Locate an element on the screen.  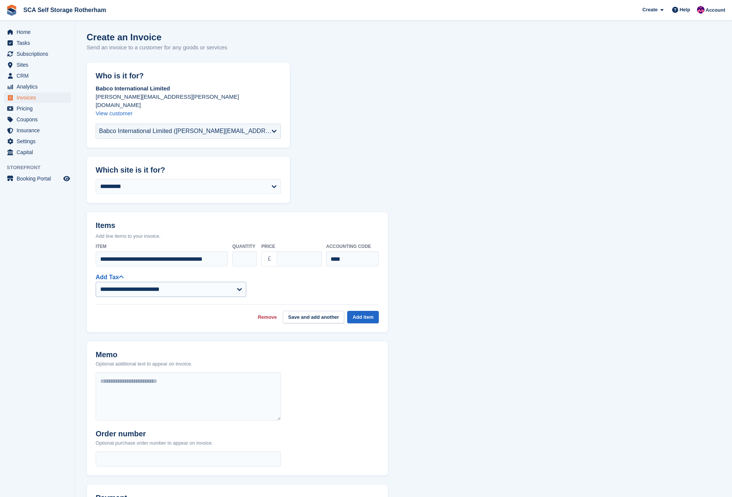
label: Accounting code is located at coordinates (353, 246).